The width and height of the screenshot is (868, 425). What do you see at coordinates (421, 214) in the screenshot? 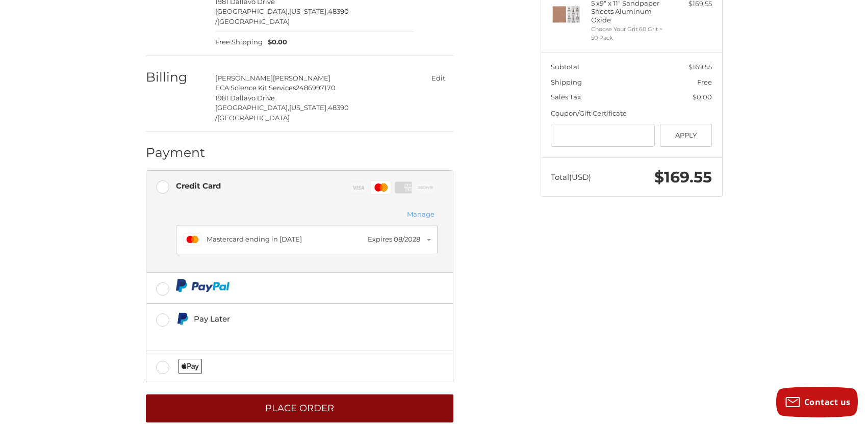
I see `button: Manage` at bounding box center [421, 214].